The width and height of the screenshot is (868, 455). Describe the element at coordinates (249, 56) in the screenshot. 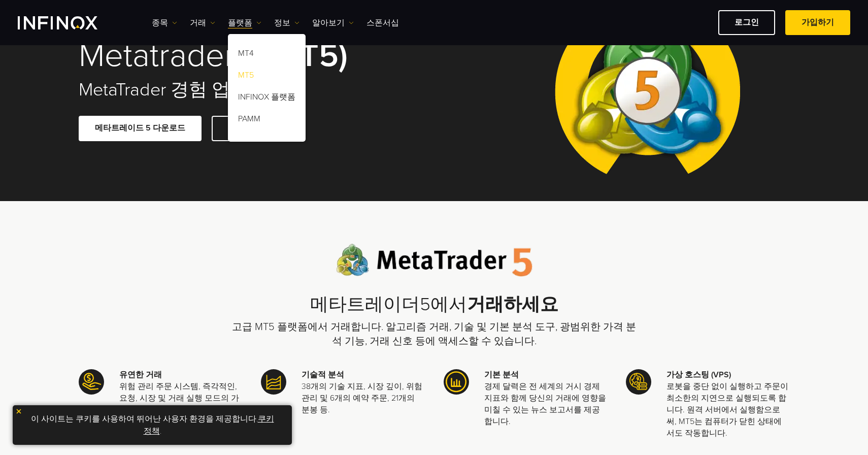

I see `h1: Metatrader 5` at that location.